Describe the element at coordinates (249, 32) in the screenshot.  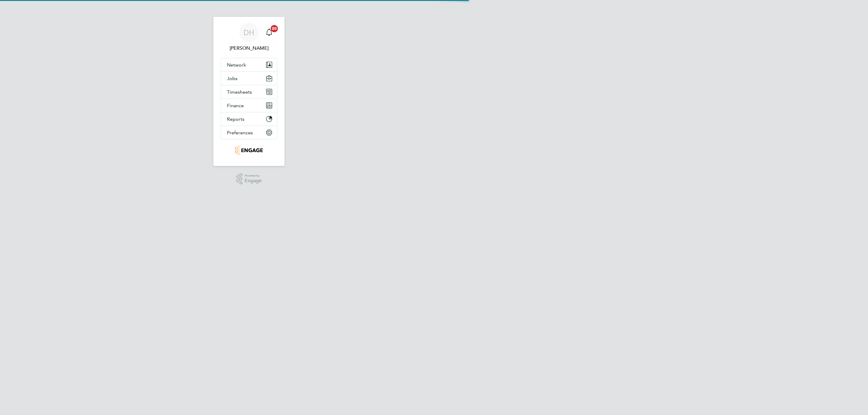
I see `span: DH` at that location.